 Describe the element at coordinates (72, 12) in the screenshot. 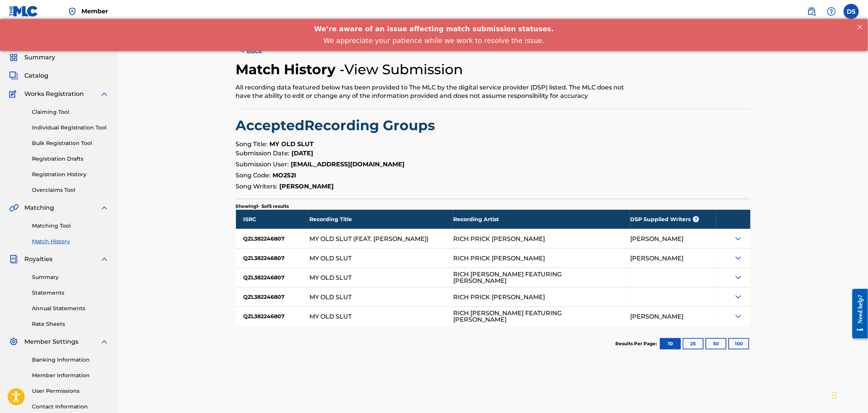

I see `img: Top Rightsholder` at that location.